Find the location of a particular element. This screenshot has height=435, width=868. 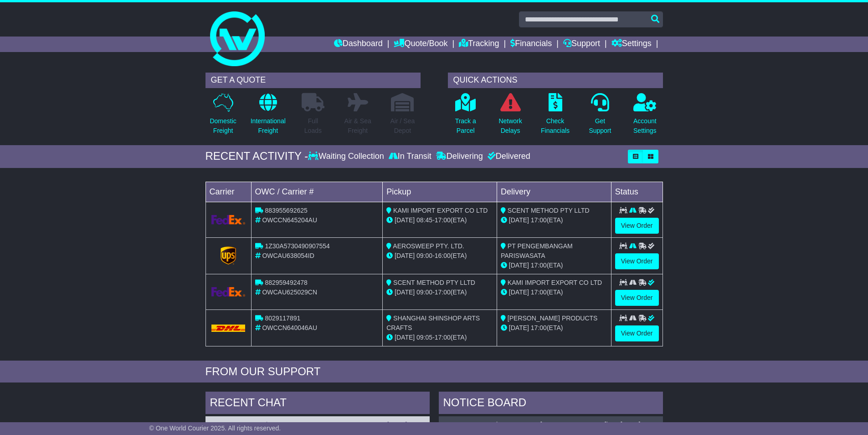

p: Network Delays is located at coordinates (510, 126).